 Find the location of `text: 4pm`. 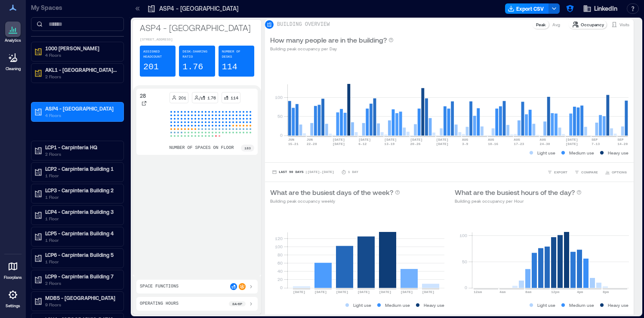

text: 4pm is located at coordinates (580, 291).